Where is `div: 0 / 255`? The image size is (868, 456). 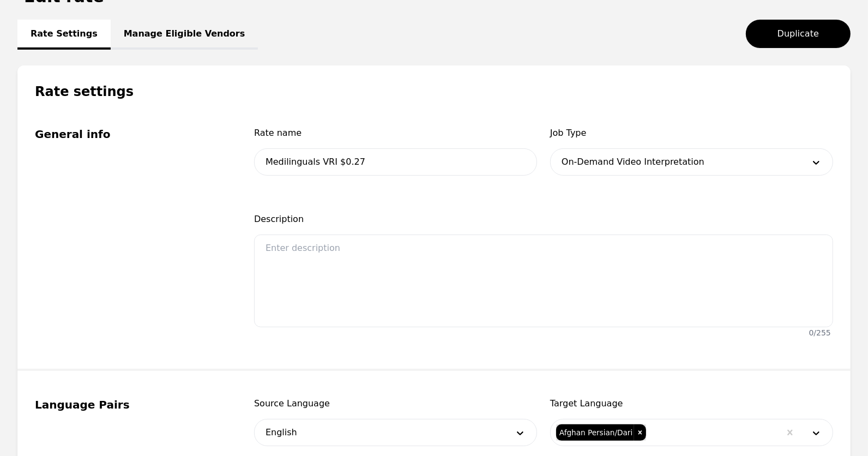
div: 0 / 255 is located at coordinates (820, 333).